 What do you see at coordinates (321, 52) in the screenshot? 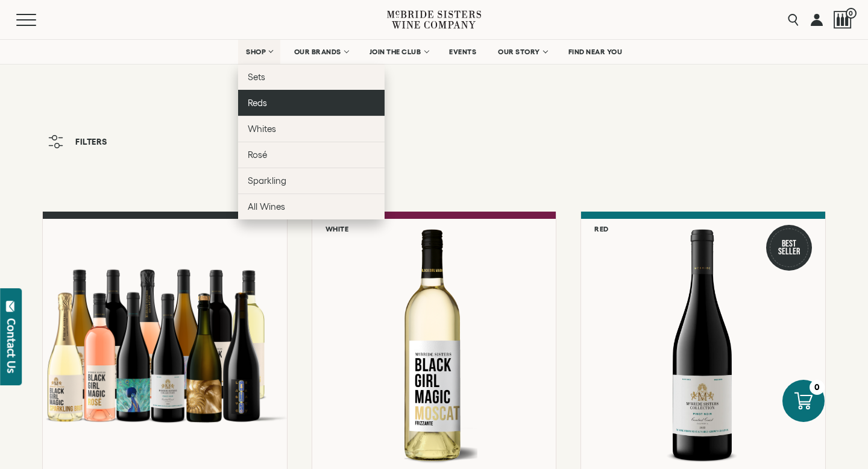
I see `a: OUR BRANDS` at bounding box center [321, 52].